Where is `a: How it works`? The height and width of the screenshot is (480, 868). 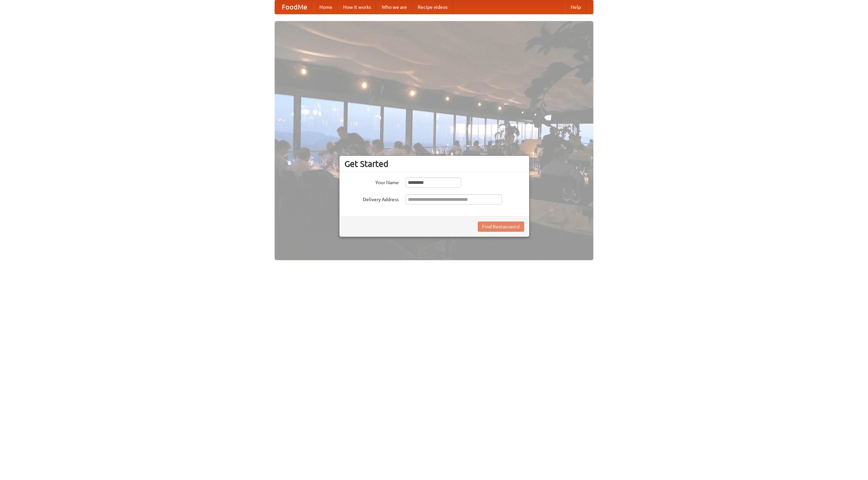
a: How it works is located at coordinates (357, 7).